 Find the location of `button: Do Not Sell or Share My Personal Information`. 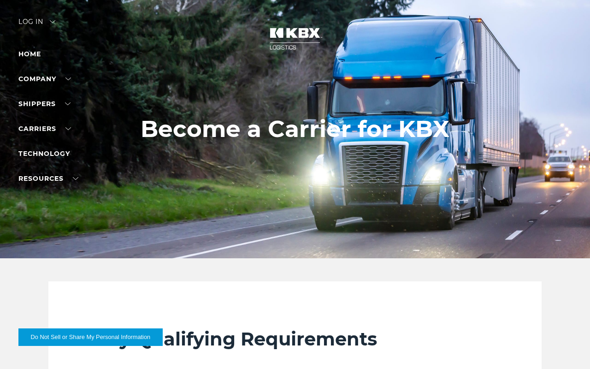

button: Do Not Sell or Share My Personal Information is located at coordinates (90, 337).